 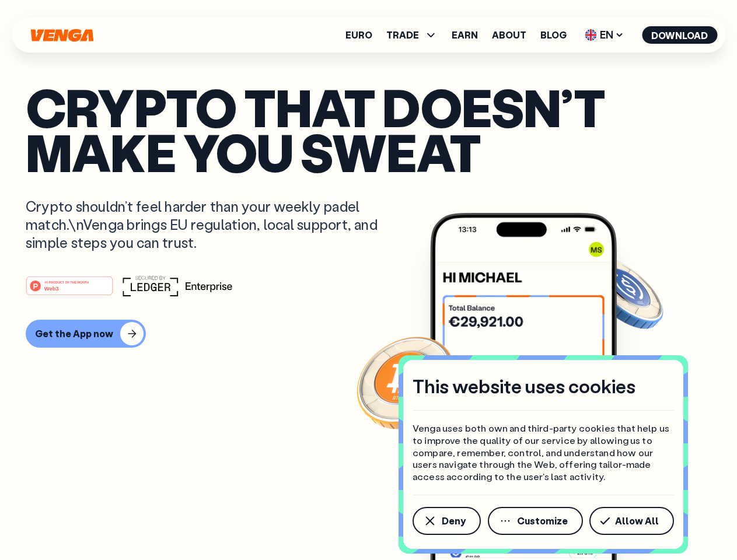 What do you see at coordinates (86, 334) in the screenshot?
I see `button: Get the App now` at bounding box center [86, 334].